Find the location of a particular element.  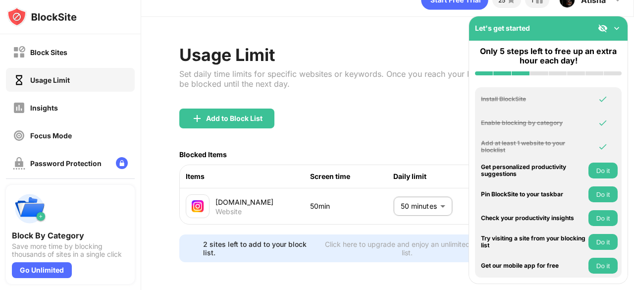

div: Get our mobile app for free is located at coordinates (534, 266).